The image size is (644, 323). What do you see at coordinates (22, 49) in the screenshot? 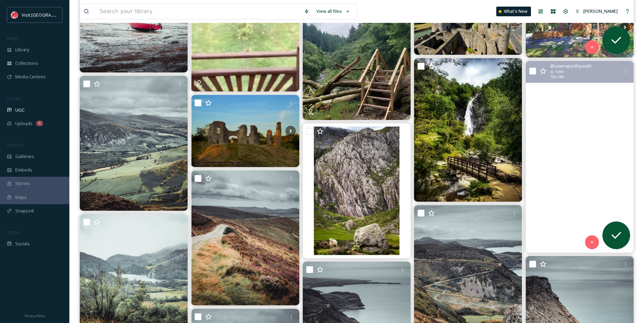
I see `span: Library` at bounding box center [22, 49].